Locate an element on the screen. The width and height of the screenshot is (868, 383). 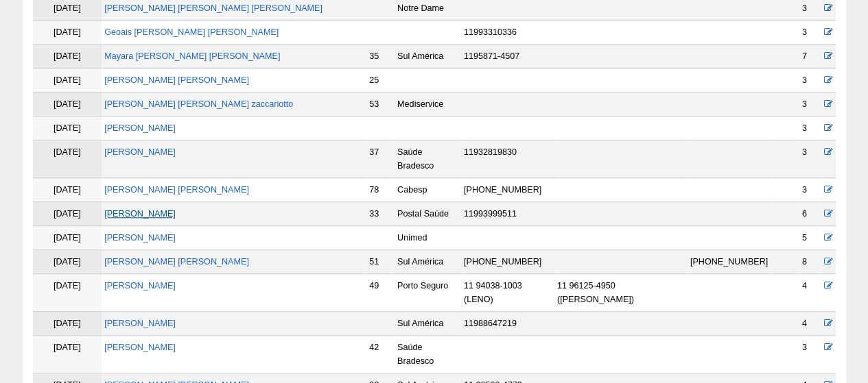
td: 25 is located at coordinates (380, 81).